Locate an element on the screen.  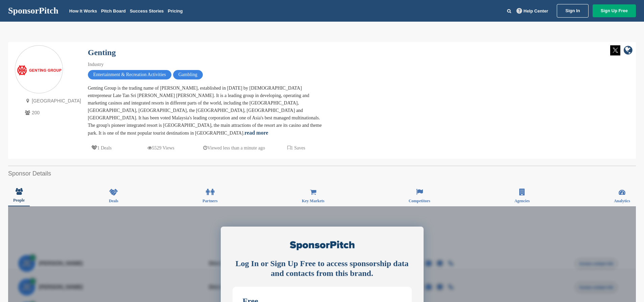
a: SponsorPitch is located at coordinates (33, 11).